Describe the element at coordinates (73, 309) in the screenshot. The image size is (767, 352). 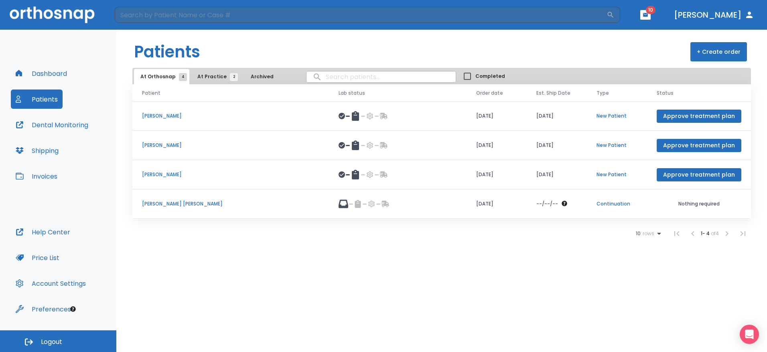
I see `div: Tooltip anchor` at that location.